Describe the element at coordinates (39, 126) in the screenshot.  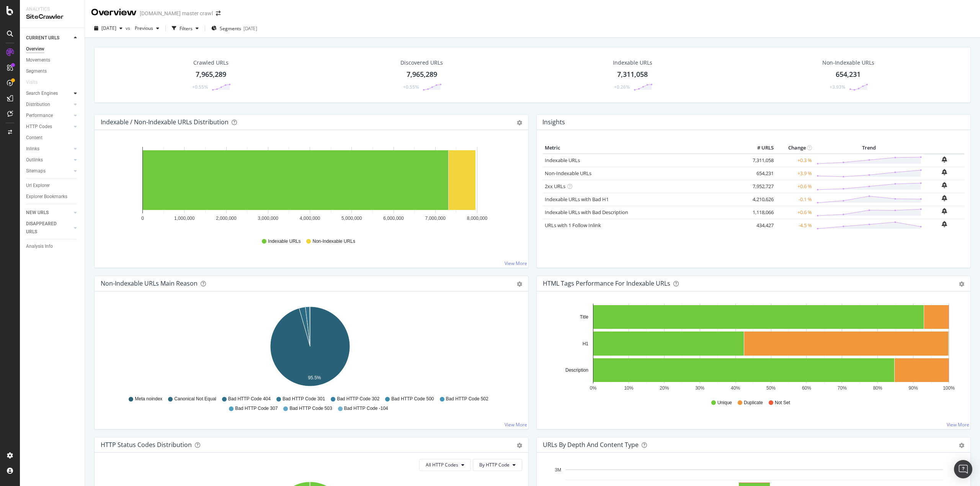
I see `div: HTTP Codes` at that location.